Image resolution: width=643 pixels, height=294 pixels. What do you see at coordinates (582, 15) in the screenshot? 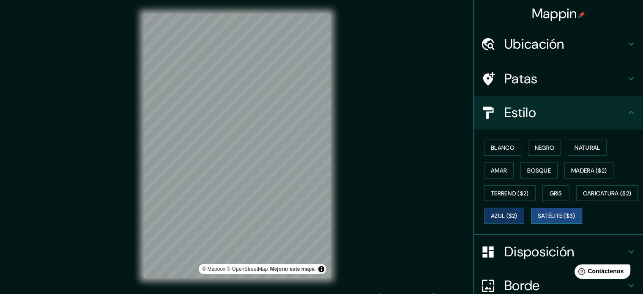
I see `img: pin-icon.png` at bounding box center [582, 15].